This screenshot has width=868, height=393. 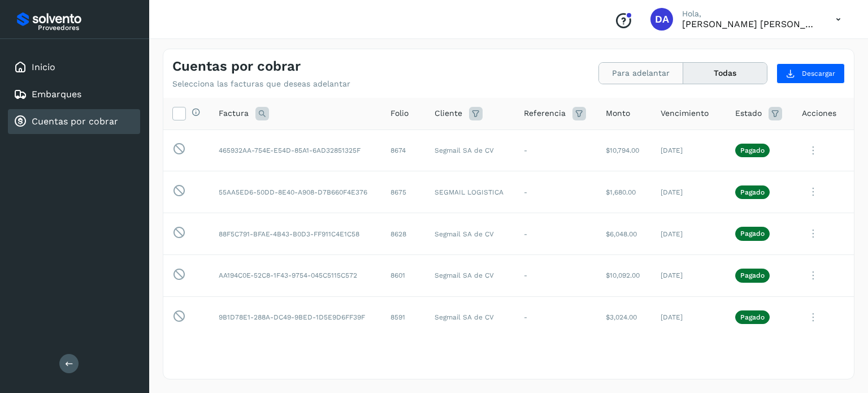 What do you see at coordinates (234, 113) in the screenshot?
I see `span: Factura` at bounding box center [234, 113].